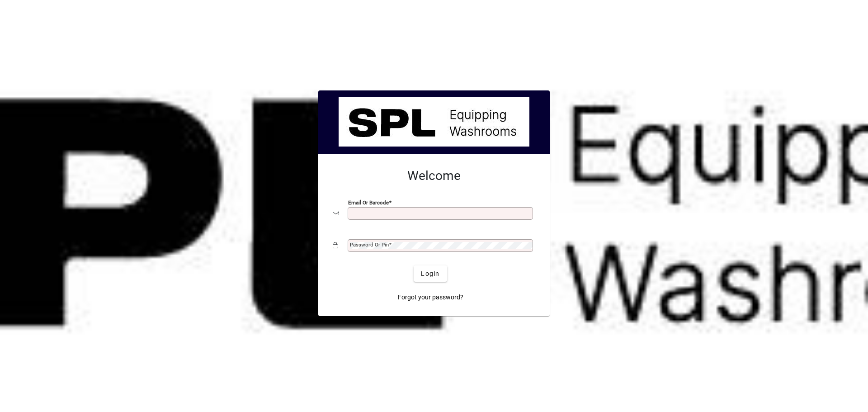  I want to click on a: Forgot your password?, so click(430, 297).